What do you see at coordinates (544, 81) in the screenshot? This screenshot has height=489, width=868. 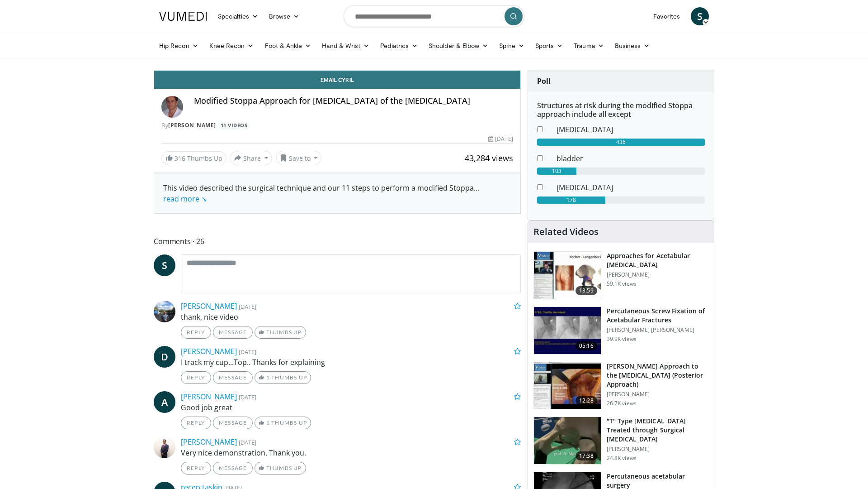 I see `strong: Poll` at bounding box center [544, 81].